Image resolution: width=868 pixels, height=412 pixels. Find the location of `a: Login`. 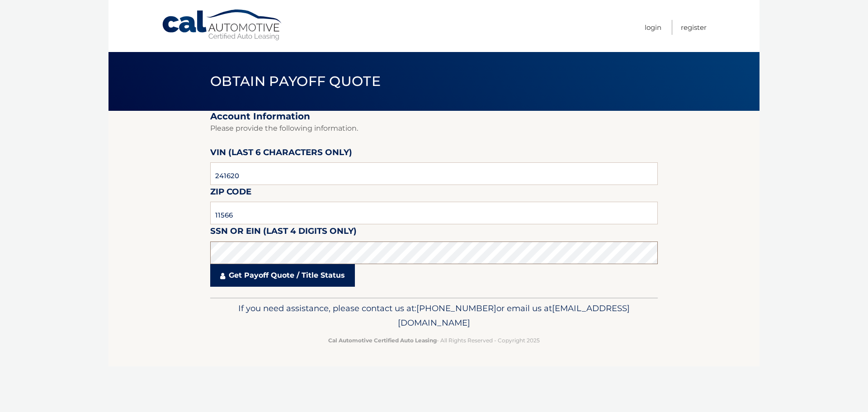

a: Login is located at coordinates (653, 27).